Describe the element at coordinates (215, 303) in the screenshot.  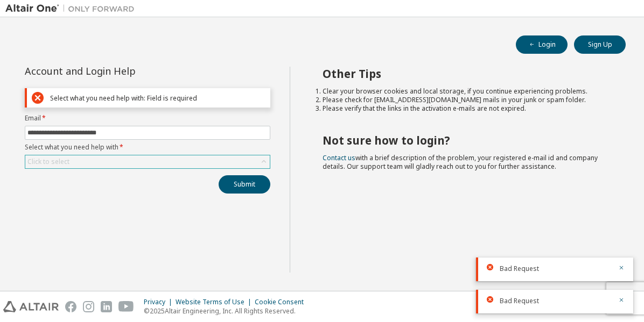
I see `div: Website Terms of Use` at that location.